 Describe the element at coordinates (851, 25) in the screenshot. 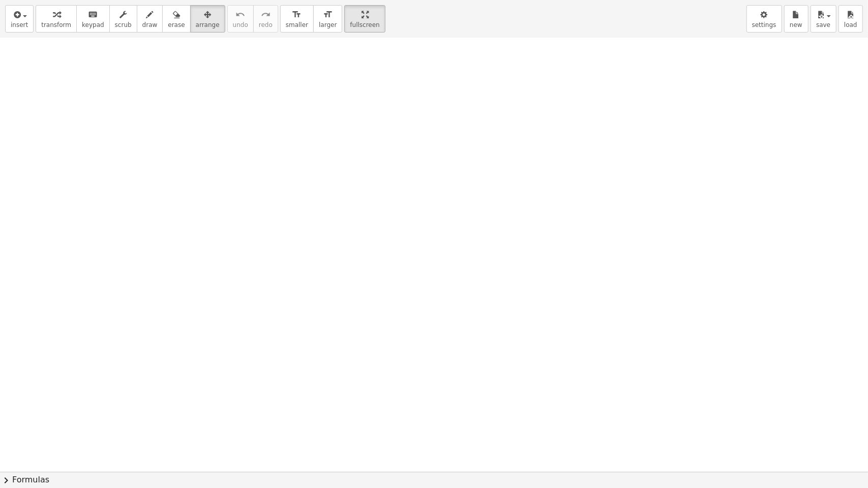

I see `span: load` at that location.